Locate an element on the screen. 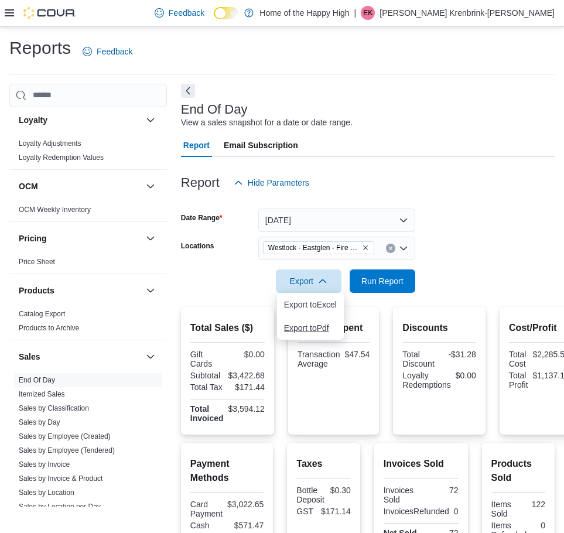 The width and height of the screenshot is (564, 533). strong: Total Invoiced is located at coordinates (207, 413).